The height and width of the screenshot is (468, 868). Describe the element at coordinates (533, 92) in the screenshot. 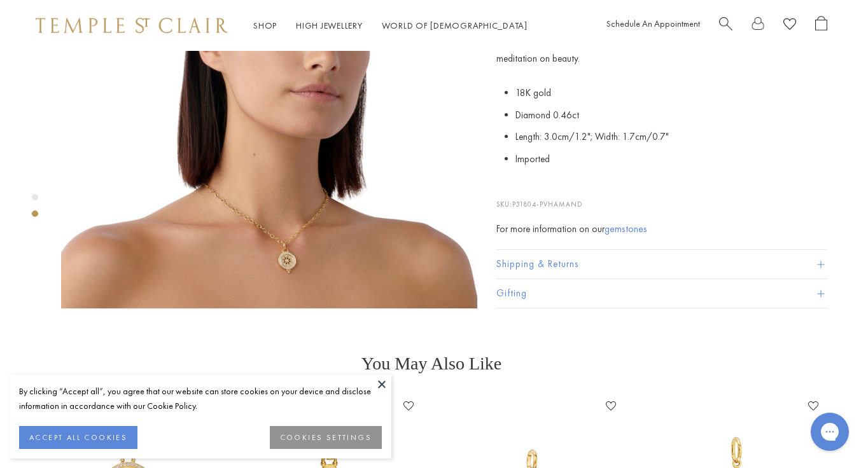

I see `span: 18K gold` at that location.